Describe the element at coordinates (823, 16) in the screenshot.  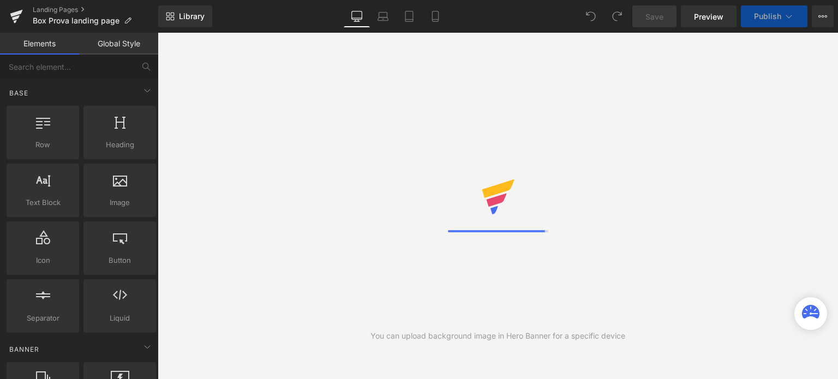
I see `button: More` at that location.